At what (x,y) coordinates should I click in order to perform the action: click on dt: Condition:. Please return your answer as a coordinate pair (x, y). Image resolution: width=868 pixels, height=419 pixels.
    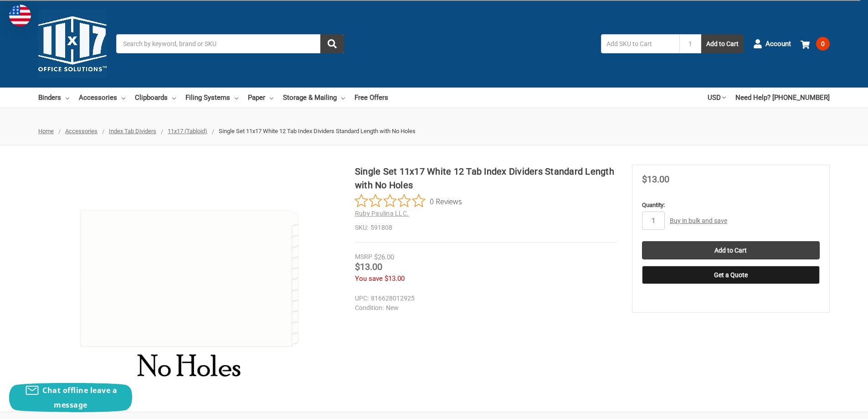
    Looking at the image, I should click on (369, 307).